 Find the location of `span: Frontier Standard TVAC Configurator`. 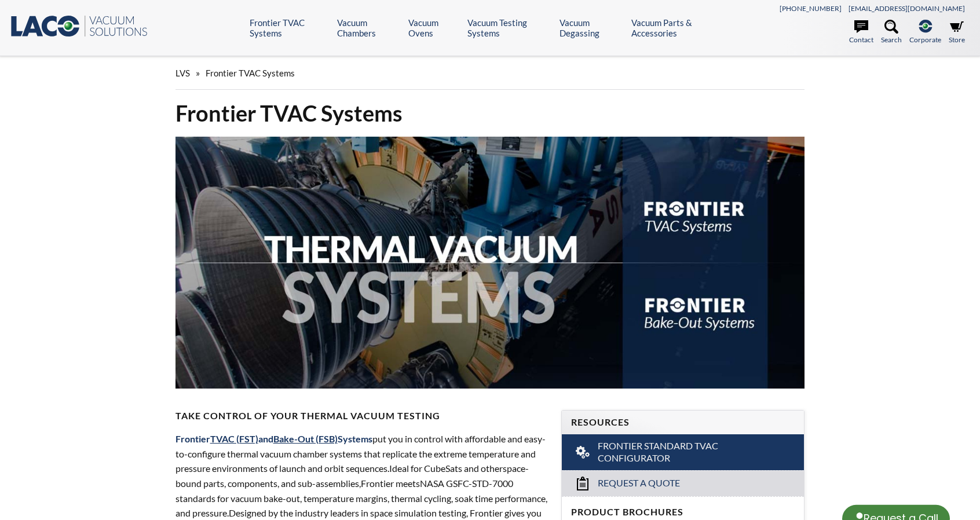

span: Frontier Standard TVAC Configurator is located at coordinates (684, 453).